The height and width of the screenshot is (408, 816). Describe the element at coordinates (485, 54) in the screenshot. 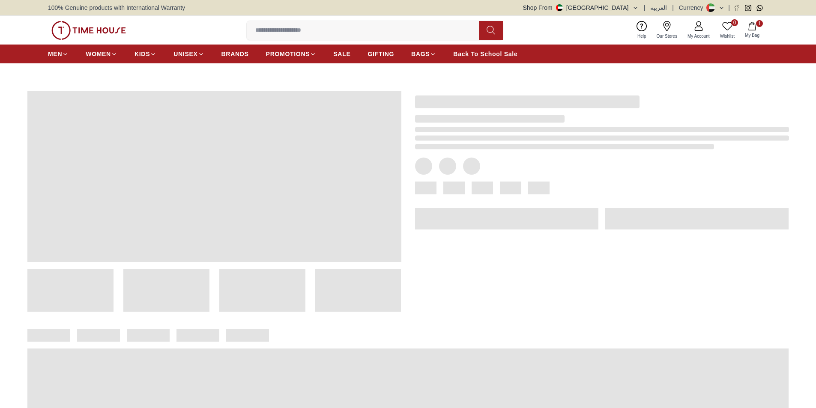

I see `a: Back To School Sale` at that location.